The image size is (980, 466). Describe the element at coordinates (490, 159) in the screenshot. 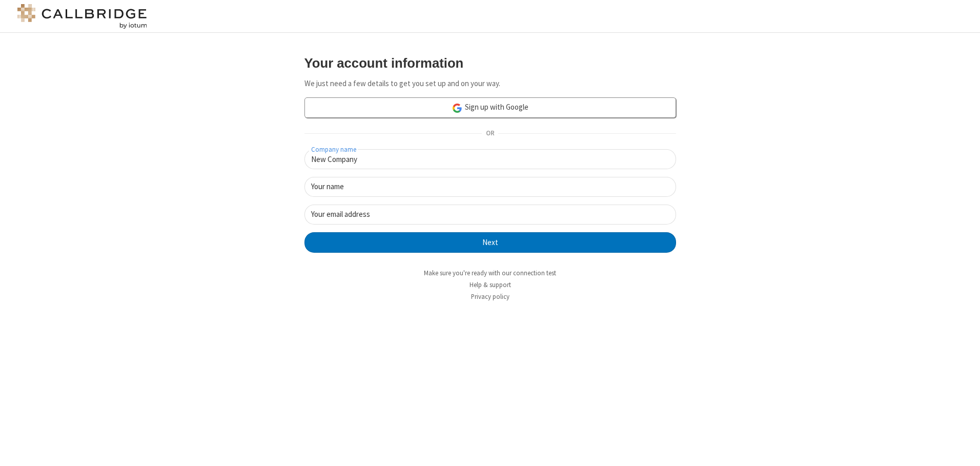

I see `input: Company name` at that location.